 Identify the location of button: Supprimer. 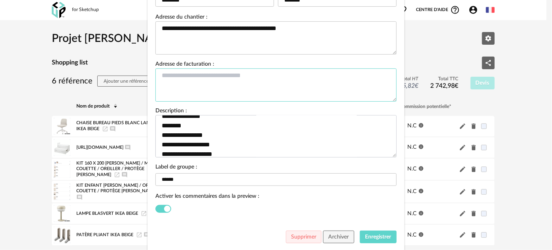
(304, 237).